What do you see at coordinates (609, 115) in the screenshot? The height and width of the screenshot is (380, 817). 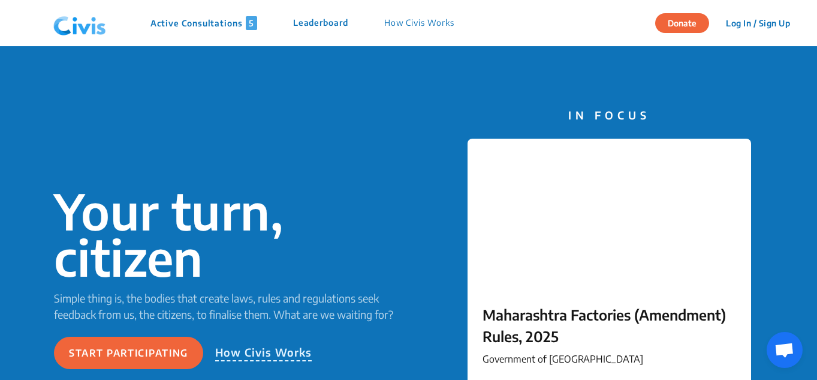 I see `p: IN FOCUS` at bounding box center [609, 115].